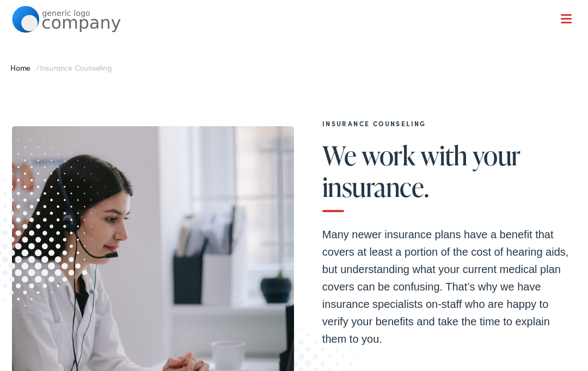 This screenshot has width=588, height=371. I want to click on p: Many newer insurance plans have a benefit that covers at least a portion of the cost of hearing a..., so click(449, 286).